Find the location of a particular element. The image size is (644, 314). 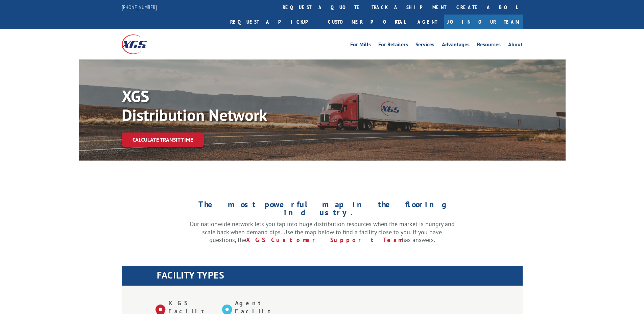

a: Advantages is located at coordinates (456, 46).